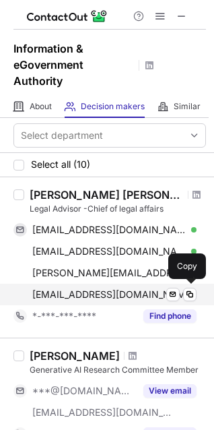 Image resolution: width=214 pixels, height=430 pixels. Describe the element at coordinates (61, 164) in the screenshot. I see `span: Select all (10)` at that location.